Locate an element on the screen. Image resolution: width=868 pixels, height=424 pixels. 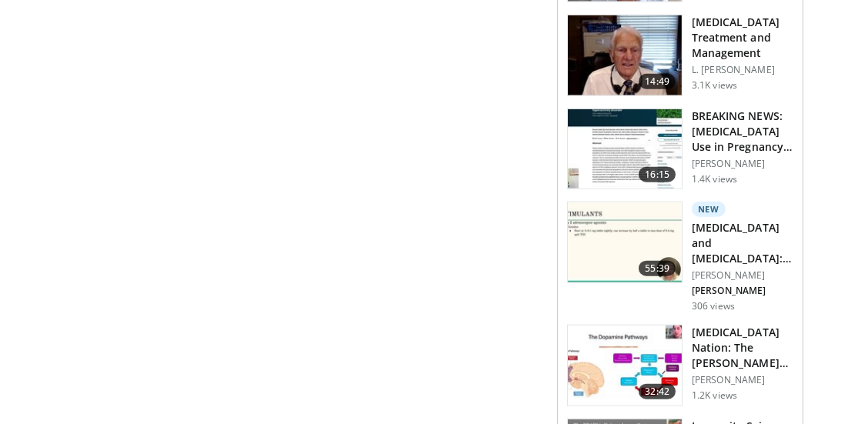
p: 3.1K views is located at coordinates (714, 85).